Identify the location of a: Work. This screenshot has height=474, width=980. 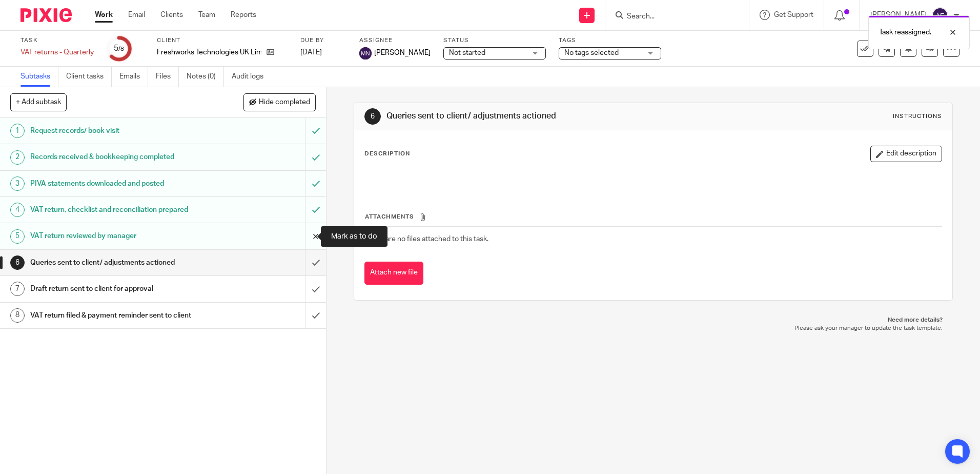
(104, 15).